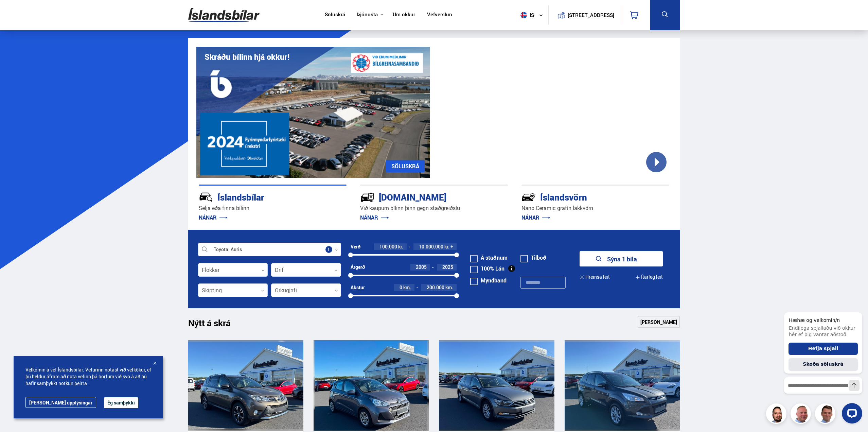 This screenshot has width=868, height=432. Describe the element at coordinates (358, 287) in the screenshot. I see `div: Akstur` at that location.